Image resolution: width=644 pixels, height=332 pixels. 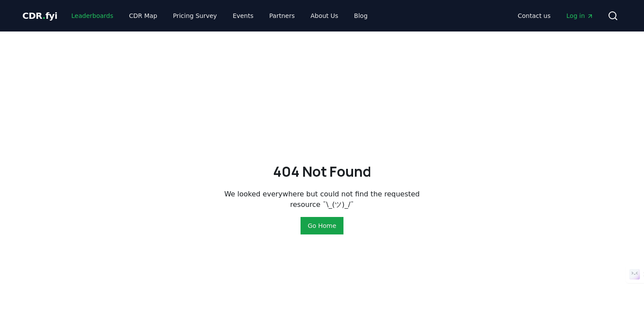 What do you see at coordinates (322, 226) in the screenshot?
I see `a: Go Home` at bounding box center [322, 226].